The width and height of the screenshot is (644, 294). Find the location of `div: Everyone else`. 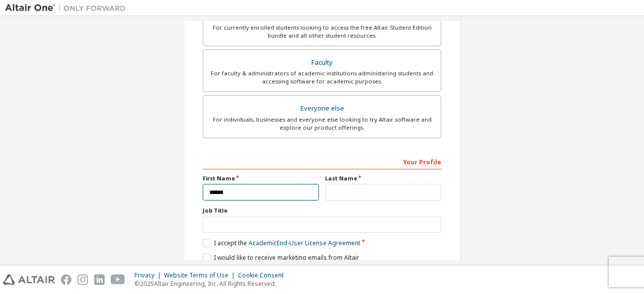

div: Everyone else is located at coordinates (322, 108).